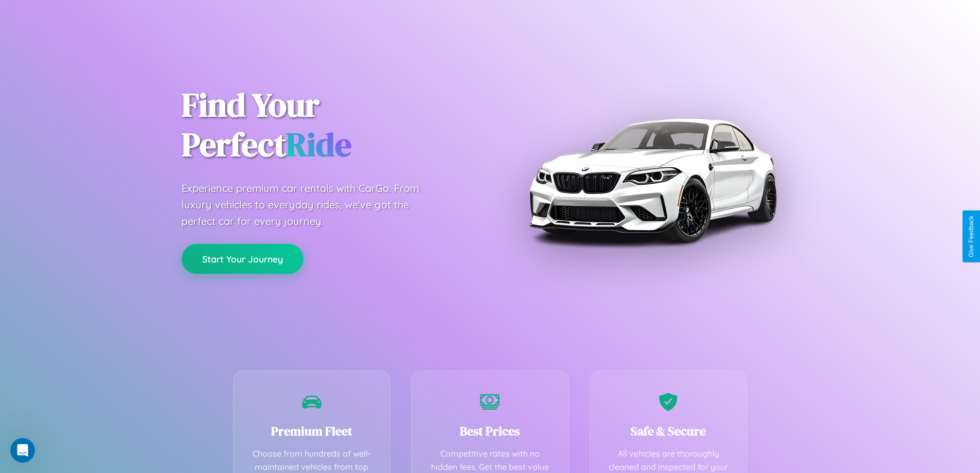 The height and width of the screenshot is (473, 980). I want to click on img: Premium BMW car rental vehicle, so click(652, 180).